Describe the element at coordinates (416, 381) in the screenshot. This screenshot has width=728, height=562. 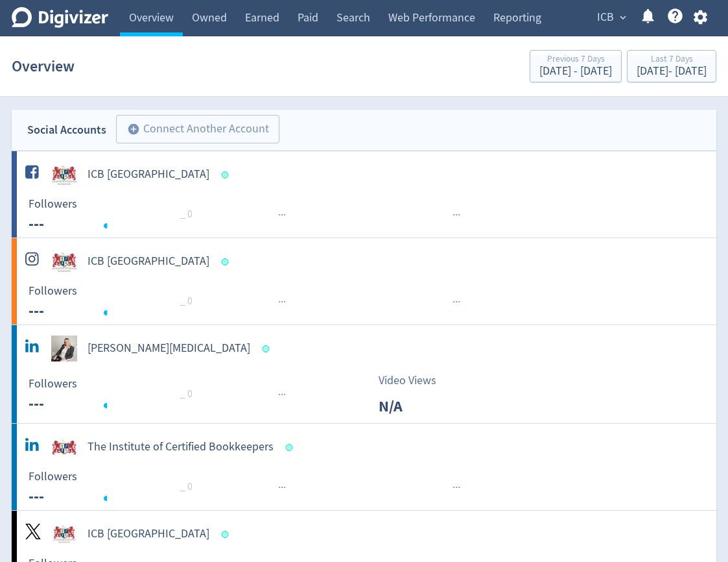
I see `p: Video Views` at that location.